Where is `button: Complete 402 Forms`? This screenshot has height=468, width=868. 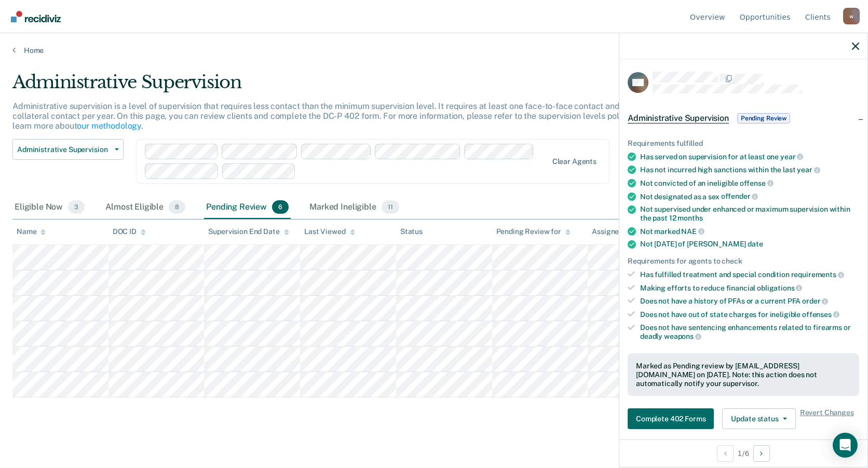 button: Complete 402 Forms is located at coordinates (670, 419).